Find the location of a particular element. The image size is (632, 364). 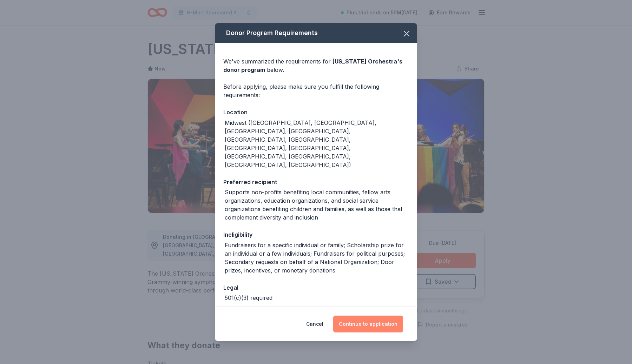

div: Ineligibility is located at coordinates (316, 235).